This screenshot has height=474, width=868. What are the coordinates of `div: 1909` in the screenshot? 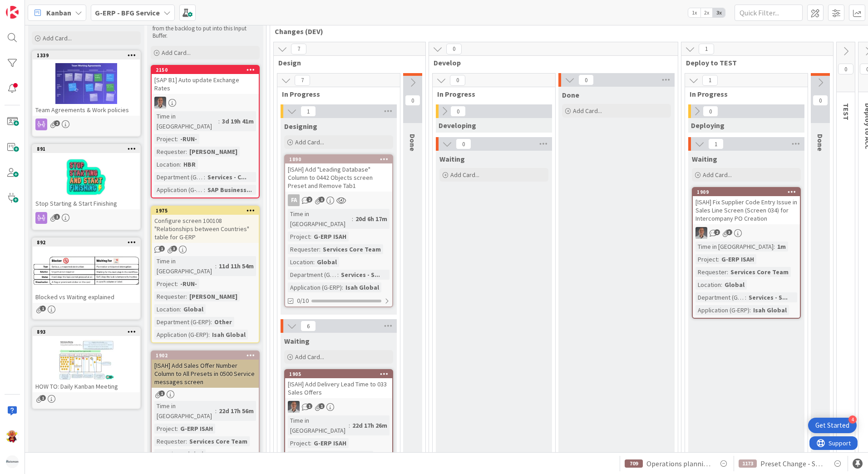 It's located at (748, 192).